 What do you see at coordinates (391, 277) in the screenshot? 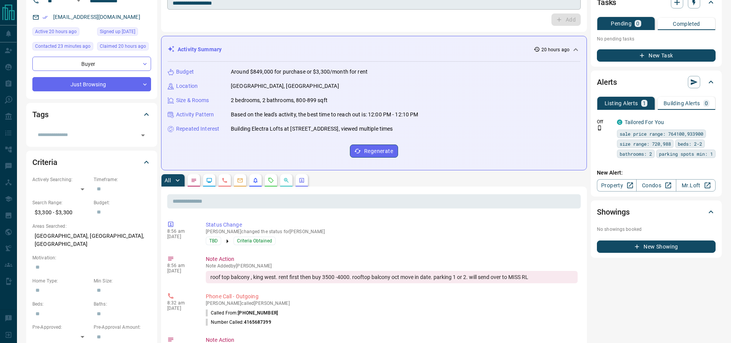
I see `div: roof top balcony , king west. rent first then buy 3500 -4000. rooftop balcony oct move in date. p...` at bounding box center [391, 277].